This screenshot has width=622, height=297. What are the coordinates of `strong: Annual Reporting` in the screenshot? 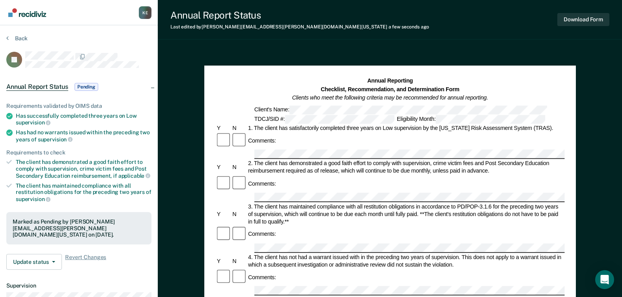 It's located at (390, 80).